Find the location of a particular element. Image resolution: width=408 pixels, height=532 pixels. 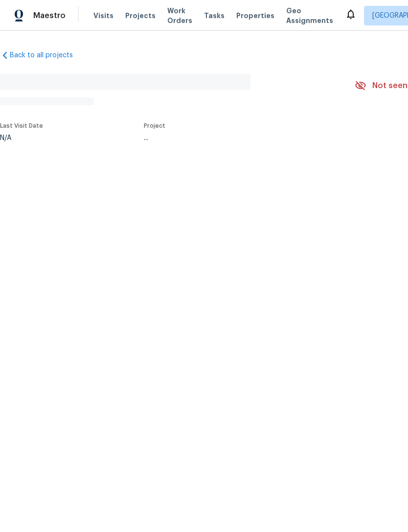

span: Work Orders is located at coordinates (179, 16).